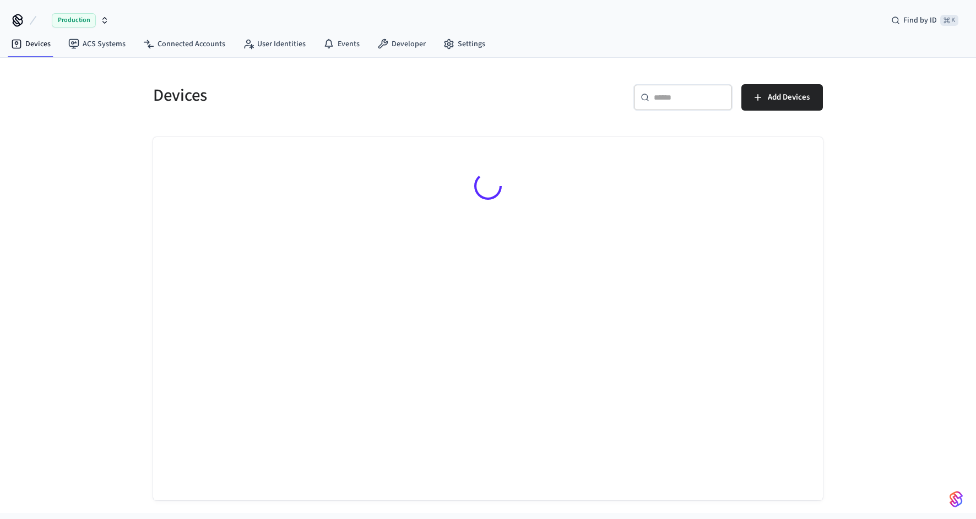  Describe the element at coordinates (74, 20) in the screenshot. I see `span: Production` at that location.